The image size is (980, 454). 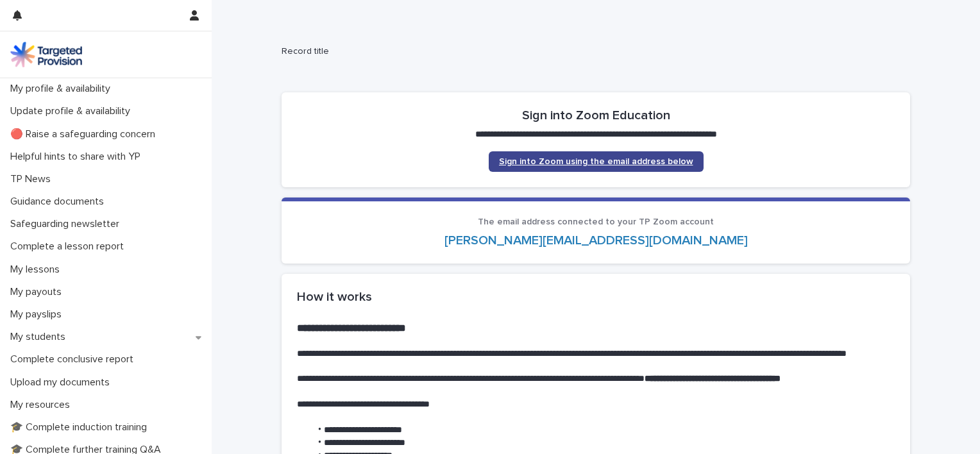 I want to click on p: Safeguarding newsletter, so click(x=67, y=224).